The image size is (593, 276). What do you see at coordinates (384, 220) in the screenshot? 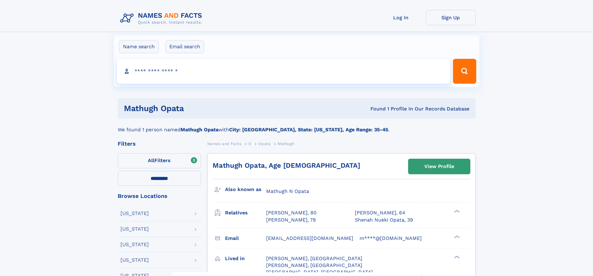
I see `a: Shenah Nueki Opata, 39` at bounding box center [384, 220].